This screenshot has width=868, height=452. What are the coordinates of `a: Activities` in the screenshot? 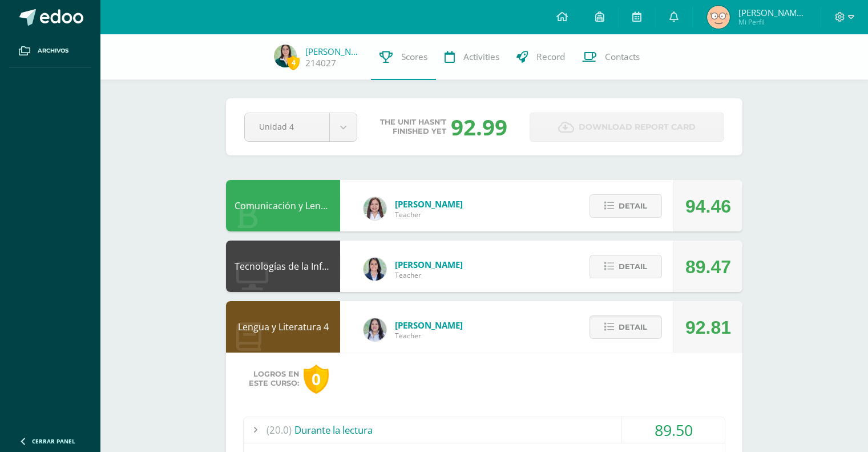 It's located at (472, 57).